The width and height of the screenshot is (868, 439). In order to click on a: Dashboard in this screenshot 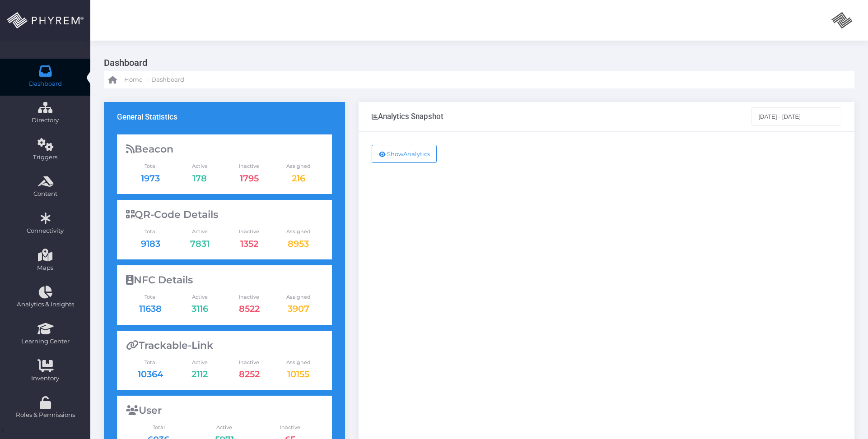, I will do `click(168, 80)`.